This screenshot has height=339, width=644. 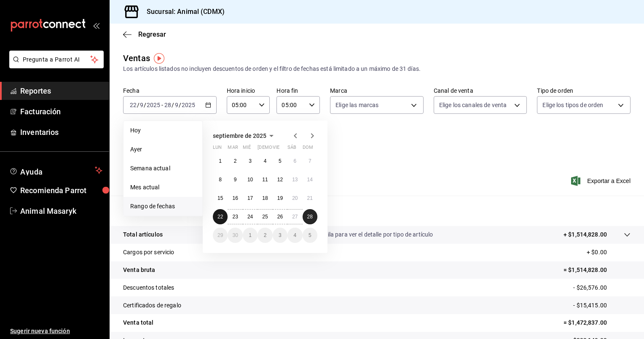 What do you see at coordinates (163, 187) in the screenshot?
I see `span: Mes actual` at bounding box center [163, 187].